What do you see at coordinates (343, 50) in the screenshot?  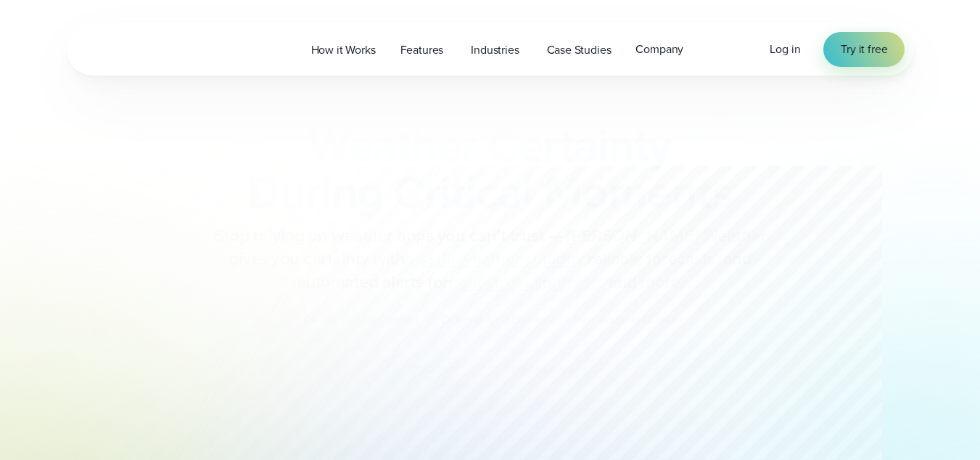 I see `span: How it Works` at bounding box center [343, 50].